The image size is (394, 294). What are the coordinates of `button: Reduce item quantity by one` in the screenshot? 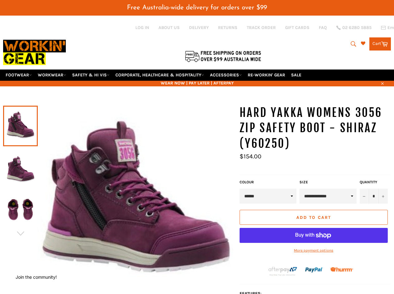 It's located at (364, 196).